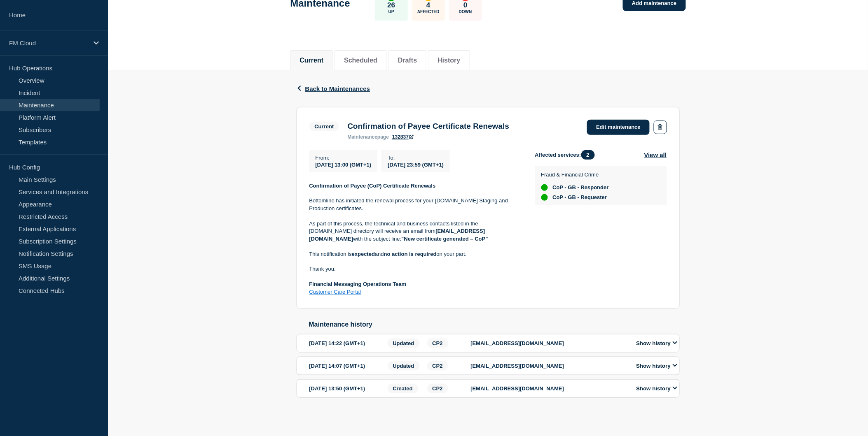 The image size is (868, 436). I want to click on strong: Confirmation of Payee (CoP) Certificate Renewals, so click(373, 186).